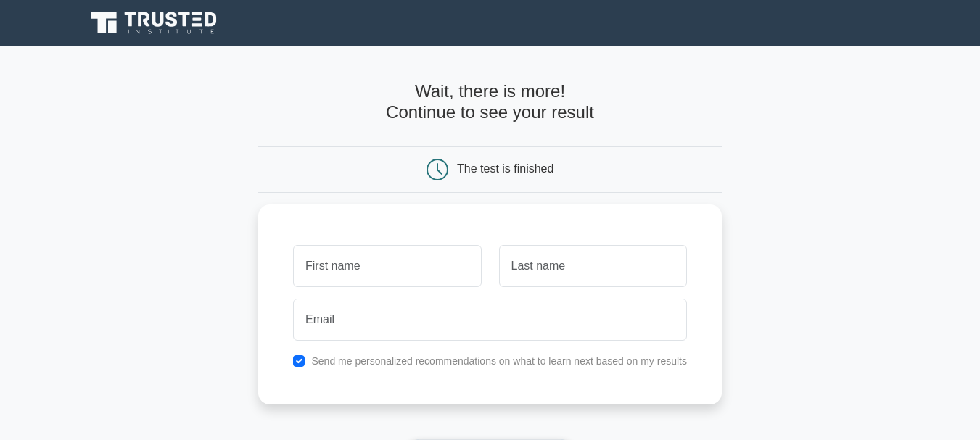 Image resolution: width=980 pixels, height=440 pixels. I want to click on input: Last name, so click(592, 266).